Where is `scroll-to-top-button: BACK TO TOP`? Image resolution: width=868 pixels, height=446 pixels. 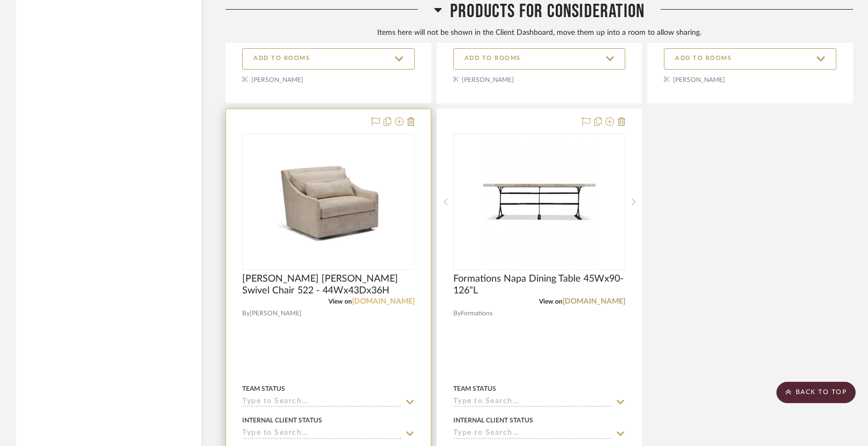
scroll-to-top-button: BACK TO TOP is located at coordinates (816, 393).